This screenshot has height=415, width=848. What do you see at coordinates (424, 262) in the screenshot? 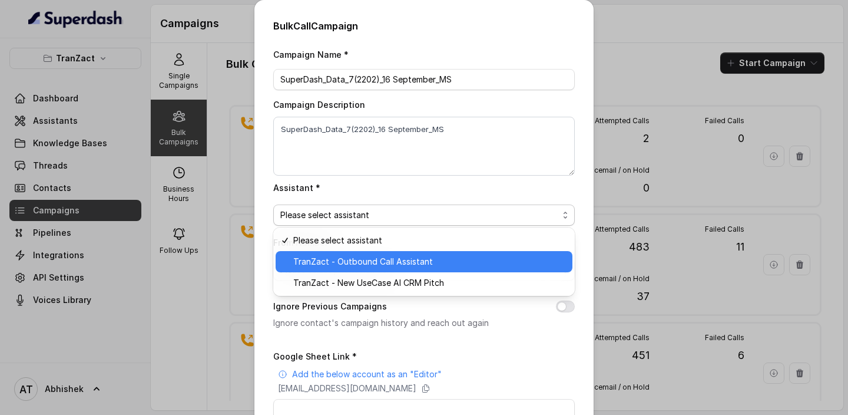
I see `div: Please select assistant` at bounding box center [424, 262].